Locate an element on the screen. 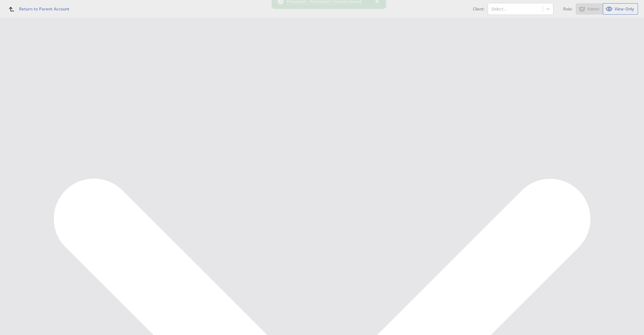 This screenshot has height=335, width=644. a: Return to Parent Account is located at coordinates (37, 9).